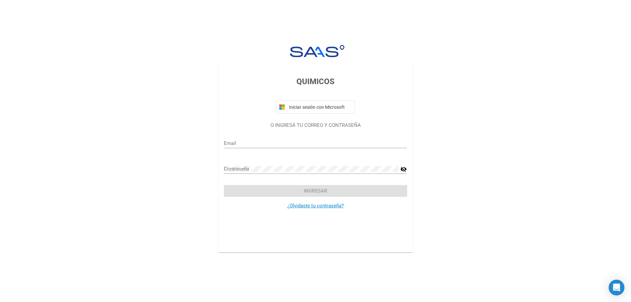 This screenshot has width=631, height=302. I want to click on span: Ingresar, so click(315, 191).